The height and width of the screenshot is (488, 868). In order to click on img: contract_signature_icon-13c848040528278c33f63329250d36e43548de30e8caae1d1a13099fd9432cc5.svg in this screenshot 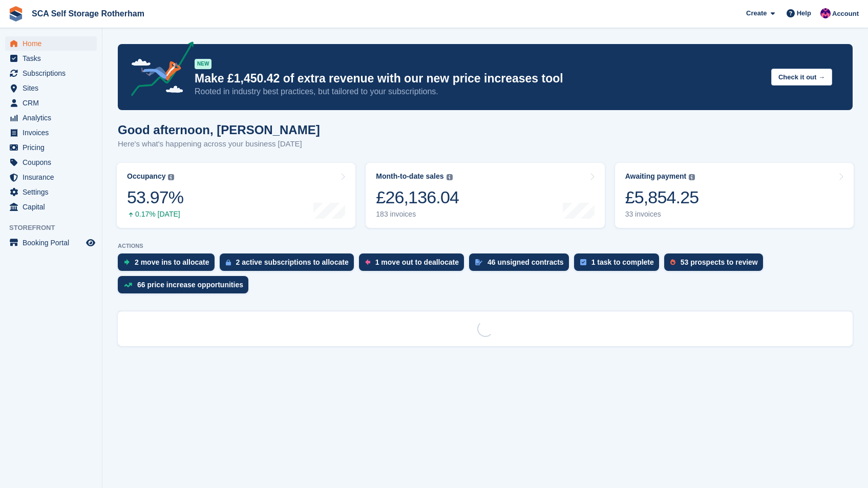, I will do `click(479, 262)`.